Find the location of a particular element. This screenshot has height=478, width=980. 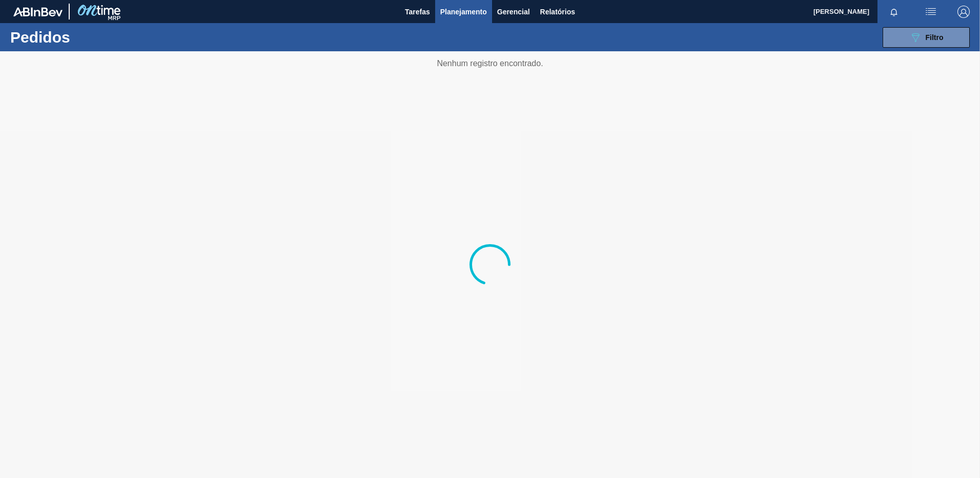

img: Logout is located at coordinates (964, 12).